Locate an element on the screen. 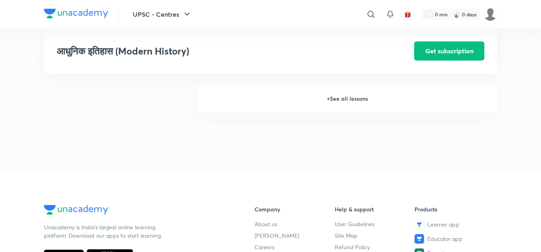 The image size is (541, 252). img: Learner app is located at coordinates (419, 225).